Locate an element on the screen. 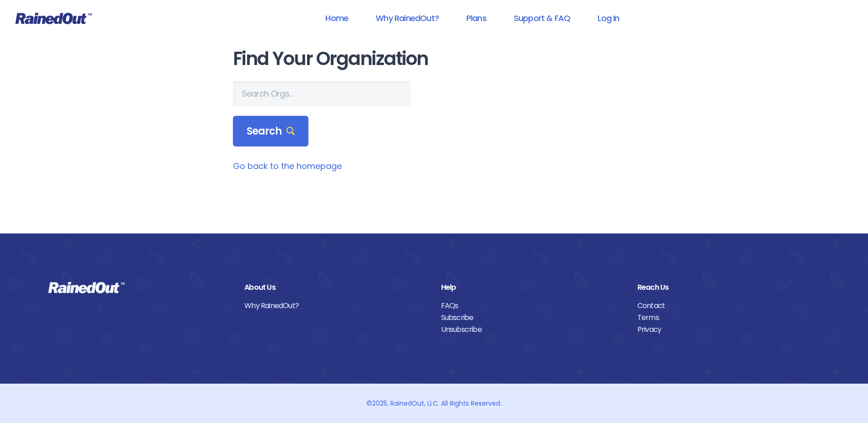  div: Search is located at coordinates (271, 132).